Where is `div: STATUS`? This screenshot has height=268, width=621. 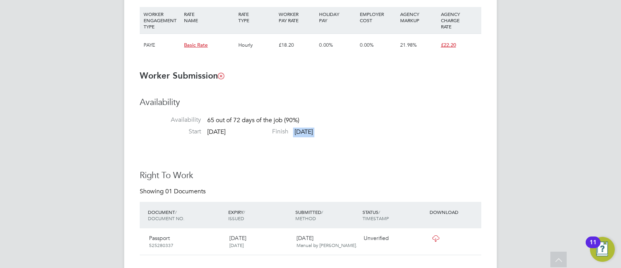
div: STATUS is located at coordinates (394, 215).